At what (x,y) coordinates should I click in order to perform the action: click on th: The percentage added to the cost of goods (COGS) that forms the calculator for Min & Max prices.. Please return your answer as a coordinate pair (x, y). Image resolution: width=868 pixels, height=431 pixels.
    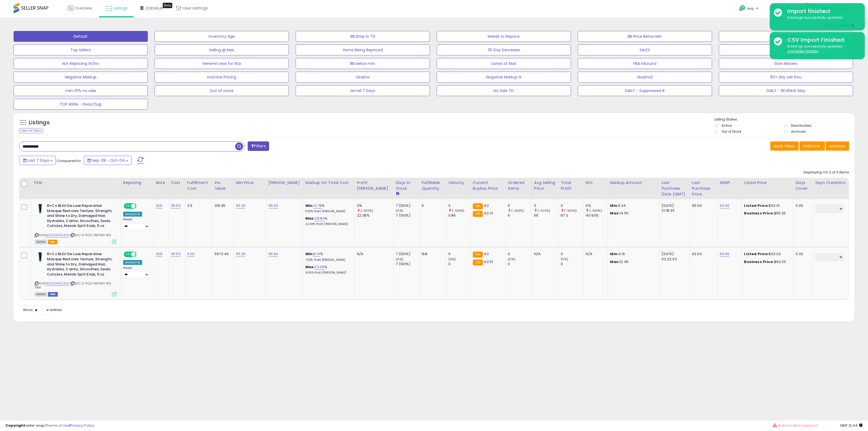
    Looking at the image, I should click on (329, 188).